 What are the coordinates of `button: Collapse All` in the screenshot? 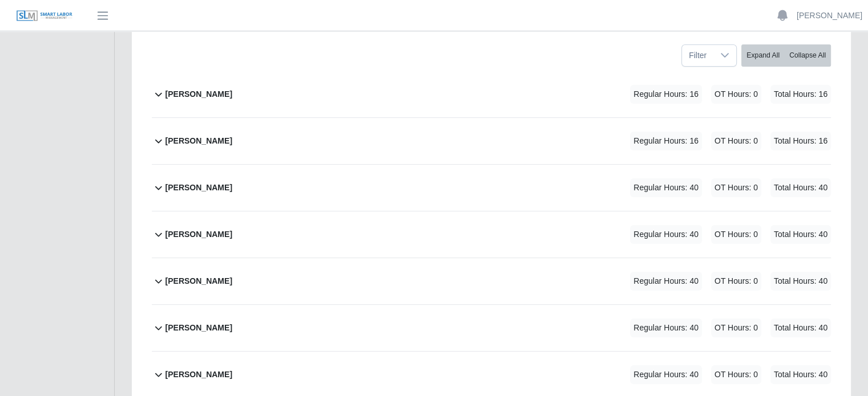 It's located at (807, 55).